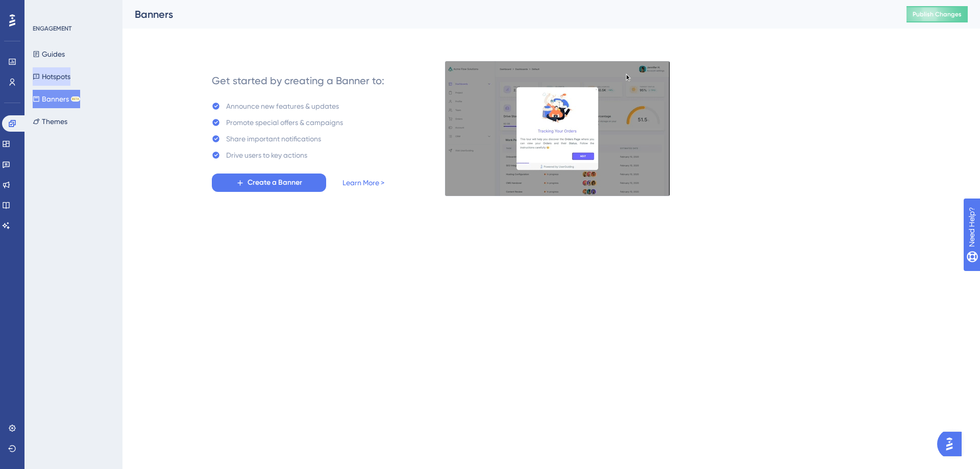  Describe the element at coordinates (363, 183) in the screenshot. I see `a: Learn More >` at that location.